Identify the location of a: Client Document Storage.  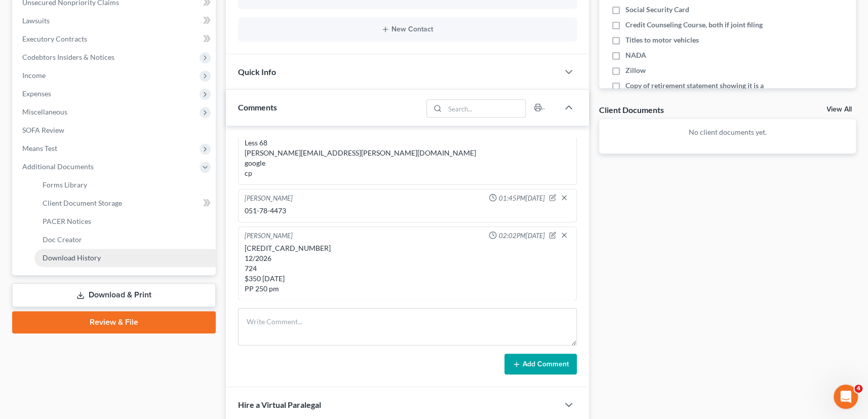
(125, 203).